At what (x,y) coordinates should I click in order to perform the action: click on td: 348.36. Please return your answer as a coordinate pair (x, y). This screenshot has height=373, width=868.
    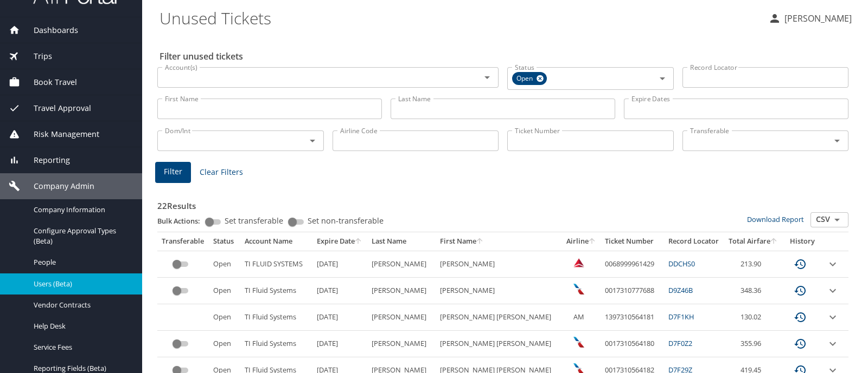
    Looking at the image, I should click on (753, 291).